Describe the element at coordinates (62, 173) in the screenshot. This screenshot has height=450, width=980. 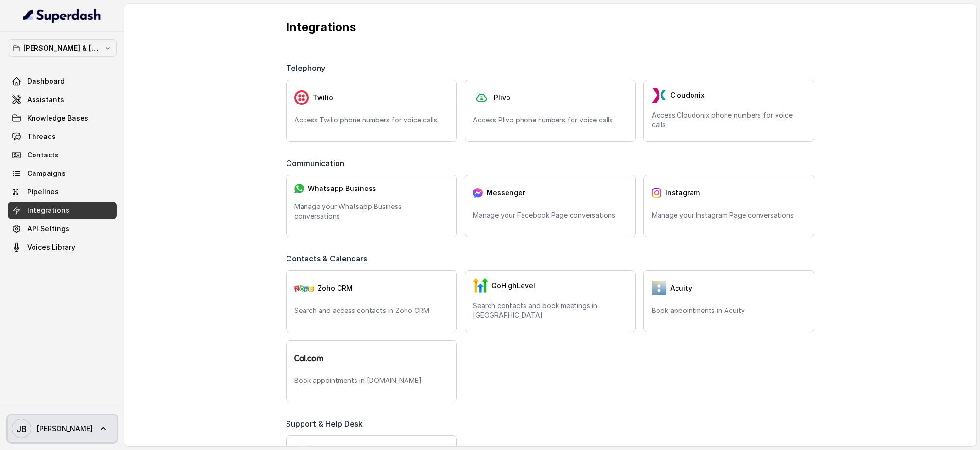
I see `a: Campaigns` at that location.